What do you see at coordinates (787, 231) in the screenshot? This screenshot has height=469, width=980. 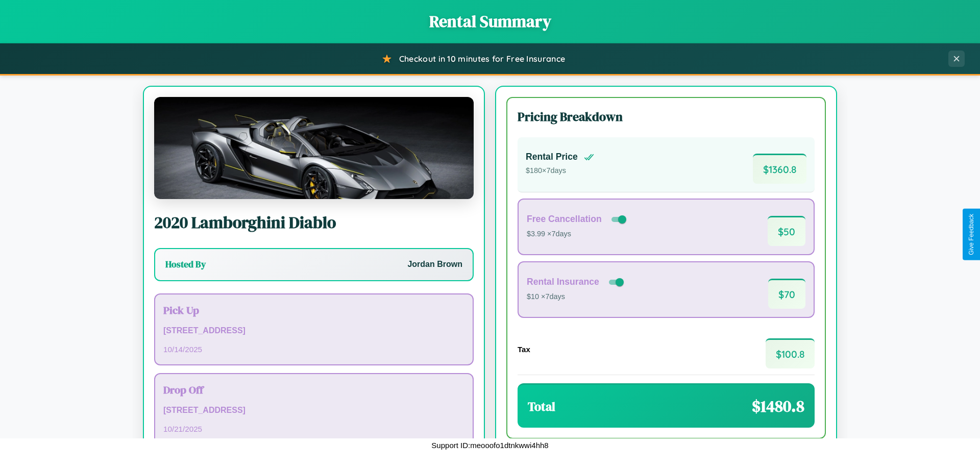 I see `span: $ 50` at bounding box center [787, 231].